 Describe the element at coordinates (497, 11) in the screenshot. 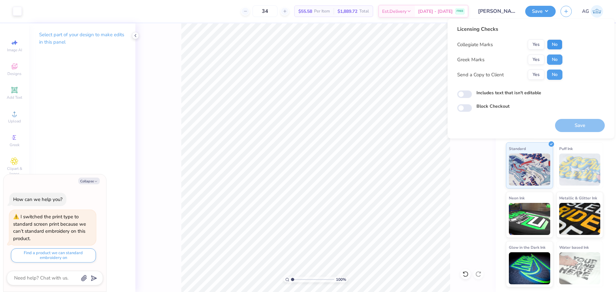

I see `input: Untitled Design` at that location.